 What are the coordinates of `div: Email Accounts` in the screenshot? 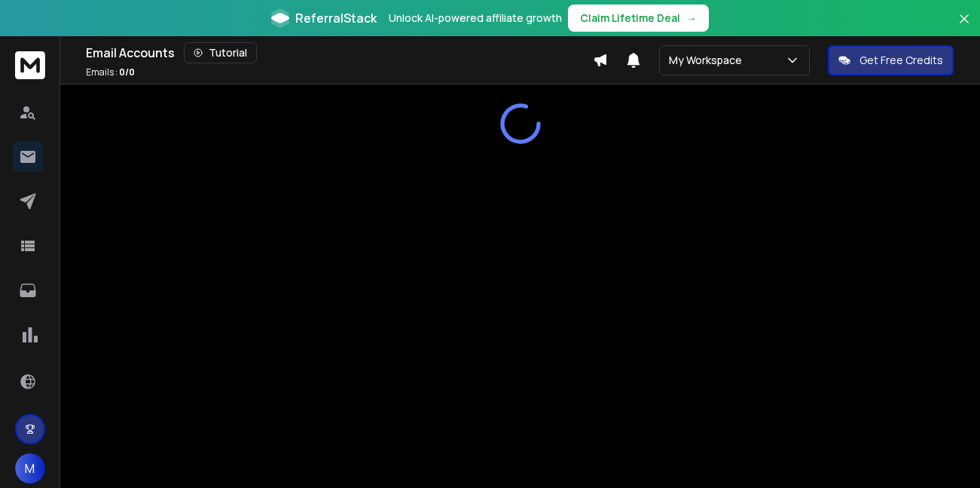 It's located at (339, 52).